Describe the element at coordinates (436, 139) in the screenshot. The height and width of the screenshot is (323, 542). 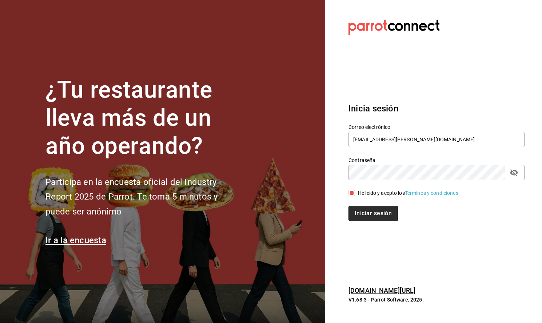
I see `input: Ingresa tu correo electrónico` at that location.